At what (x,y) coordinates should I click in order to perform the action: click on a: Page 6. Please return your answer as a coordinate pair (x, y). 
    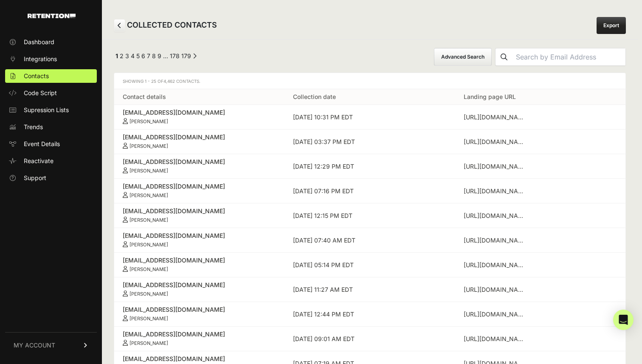
    Looking at the image, I should click on (143, 56).